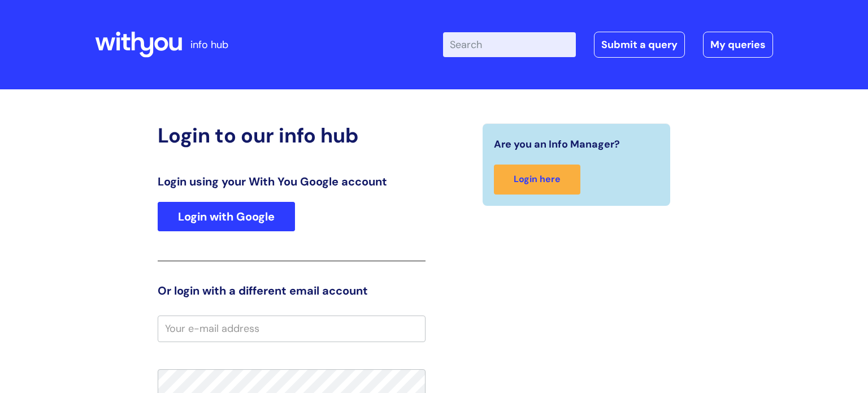  Describe the element at coordinates (292, 182) in the screenshot. I see `h3: Login using your With You Google account` at that location.